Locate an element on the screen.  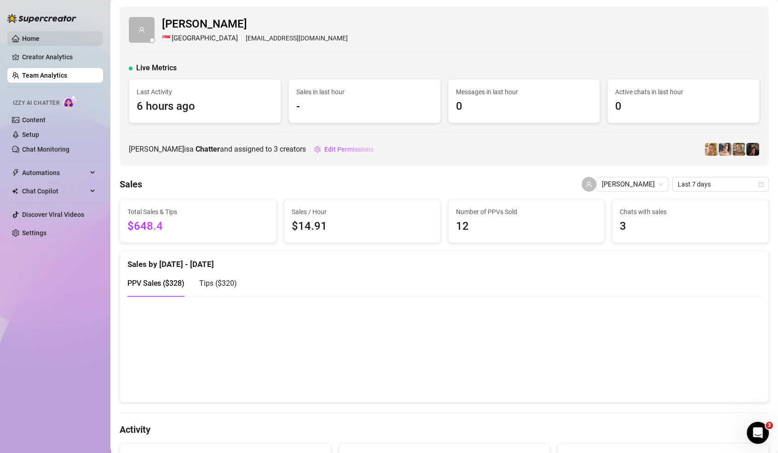
span: Izzy AI Chatter is located at coordinates (36, 103).